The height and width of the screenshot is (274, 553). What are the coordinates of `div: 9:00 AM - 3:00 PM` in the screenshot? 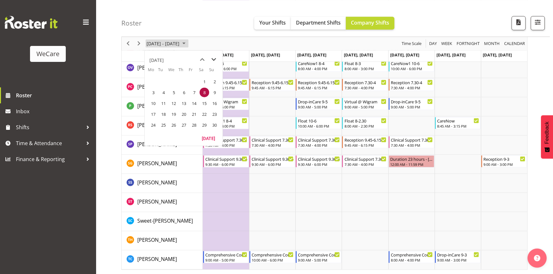 It's located at (458, 260).